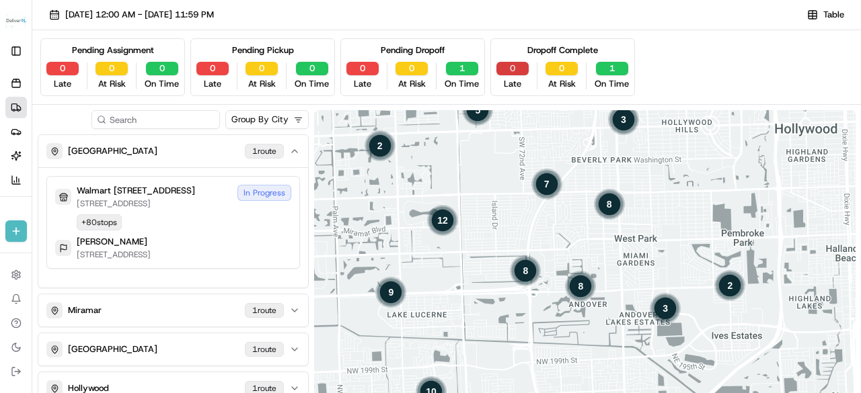  Describe the element at coordinates (112, 67) in the screenshot. I see `div: Pending Assignment0Late0At Risk0On Time` at that location.